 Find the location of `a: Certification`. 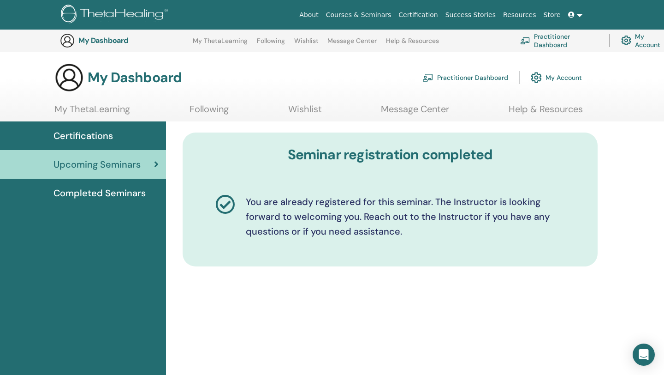

a: Certification is located at coordinates (418, 15).